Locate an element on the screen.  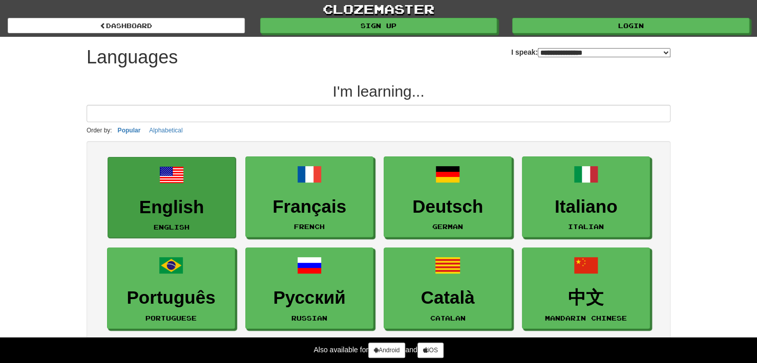
h1: Languages is located at coordinates (132, 57).